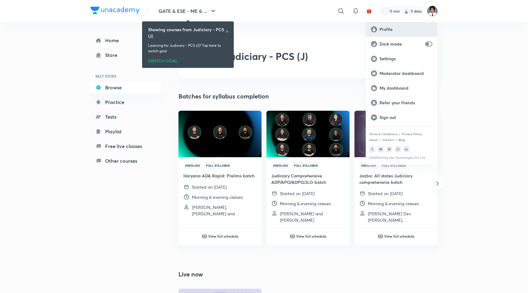  What do you see at coordinates (406, 59) in the screenshot?
I see `p: Settings` at bounding box center [406, 59].